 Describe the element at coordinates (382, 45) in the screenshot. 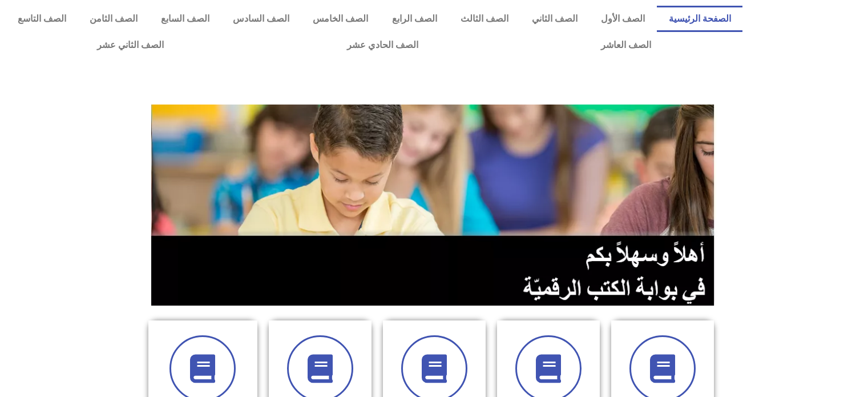

I see `a: الصف الحادي عشر` at that location.